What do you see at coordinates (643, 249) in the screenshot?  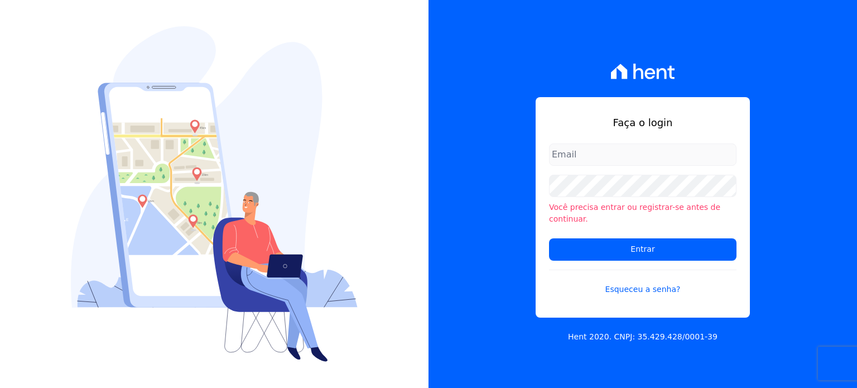 I see `input: Entrar` at bounding box center [643, 249].